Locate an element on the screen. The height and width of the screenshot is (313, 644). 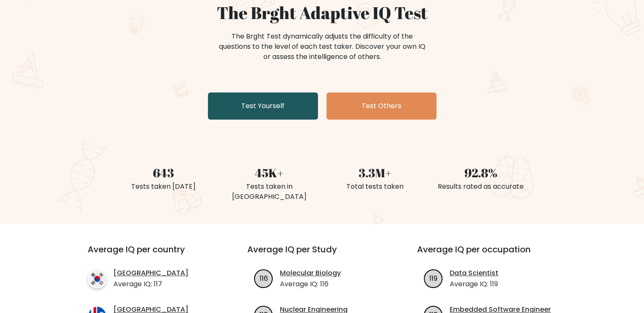
h3: Average IQ per country is located at coordinates (152, 255).